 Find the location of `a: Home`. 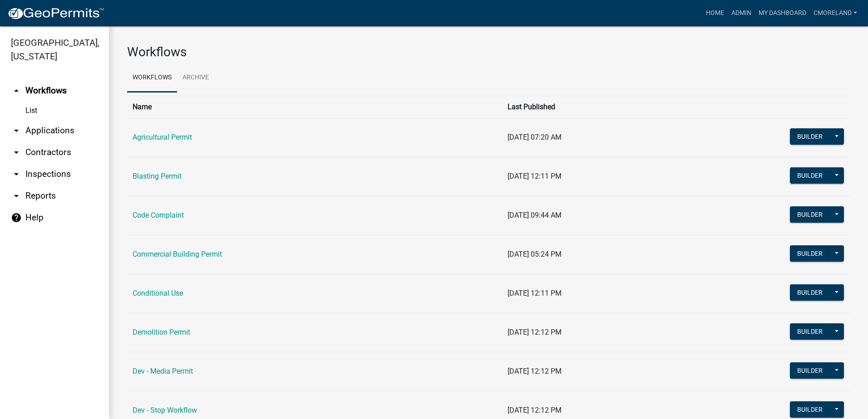

a: Home is located at coordinates (715, 13).